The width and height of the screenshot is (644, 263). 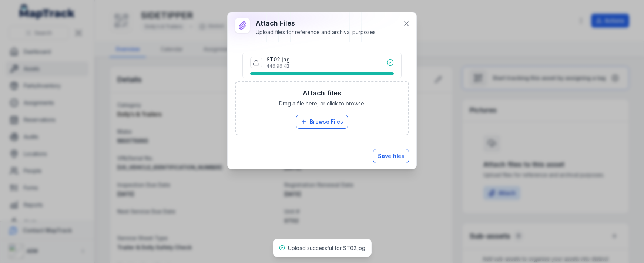 I want to click on h3: Attach files, so click(x=322, y=93).